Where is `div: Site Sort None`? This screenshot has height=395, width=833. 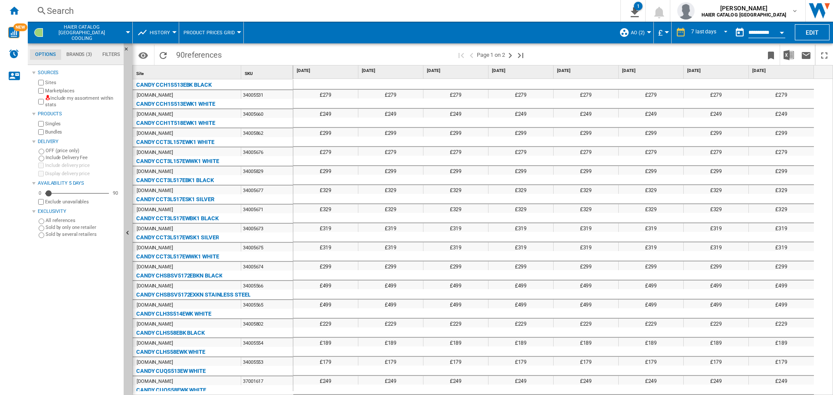
div: Site Sort None is located at coordinates (187, 72).